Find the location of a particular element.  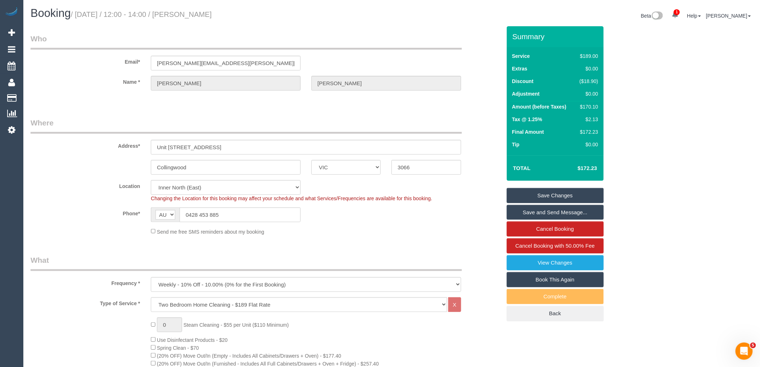

input: First Name* is located at coordinates (226, 83).